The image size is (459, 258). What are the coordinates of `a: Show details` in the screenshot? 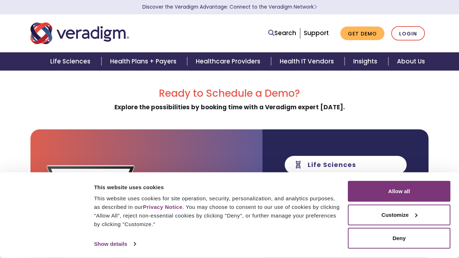 It's located at (115, 244).